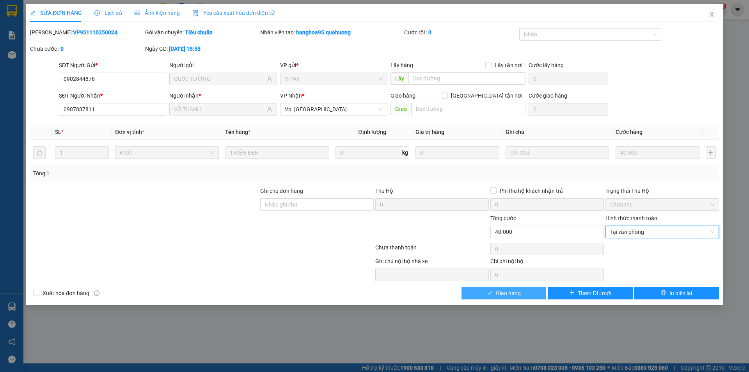 The width and height of the screenshot is (749, 372). I want to click on span: Thêm ĐH mới, so click(594, 293).